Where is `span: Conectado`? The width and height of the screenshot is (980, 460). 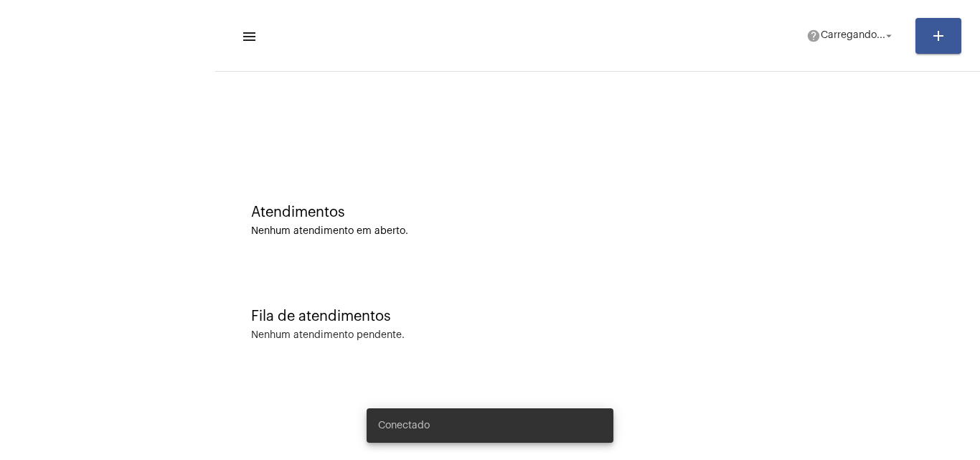 span: Conectado is located at coordinates (403, 425).